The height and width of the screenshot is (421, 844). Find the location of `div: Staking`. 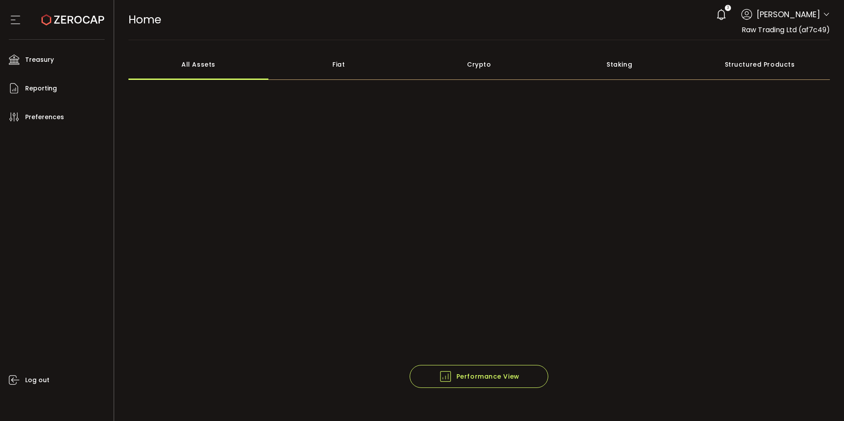

div: Staking is located at coordinates (619, 64).